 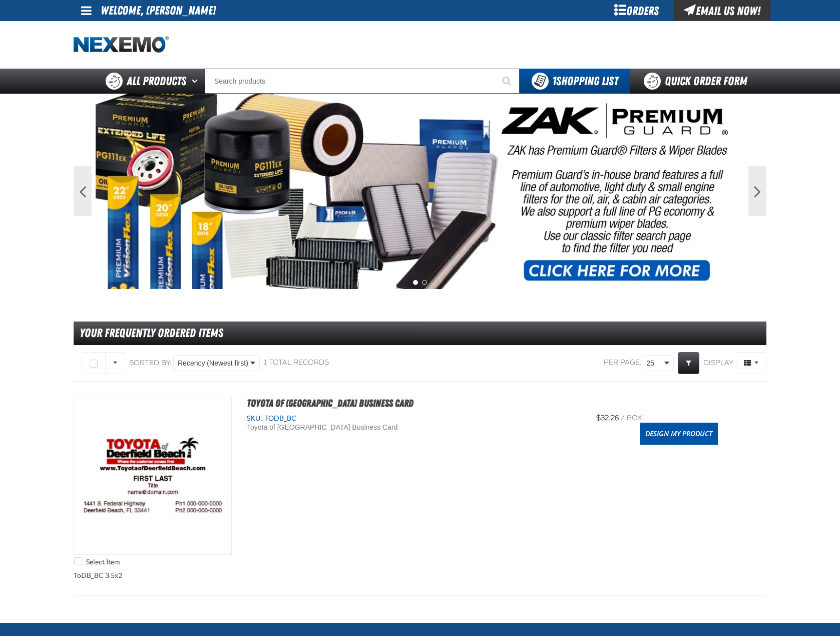 What do you see at coordinates (420, 333) in the screenshot?
I see `div: Your Frequently Ordered Items` at bounding box center [420, 333].